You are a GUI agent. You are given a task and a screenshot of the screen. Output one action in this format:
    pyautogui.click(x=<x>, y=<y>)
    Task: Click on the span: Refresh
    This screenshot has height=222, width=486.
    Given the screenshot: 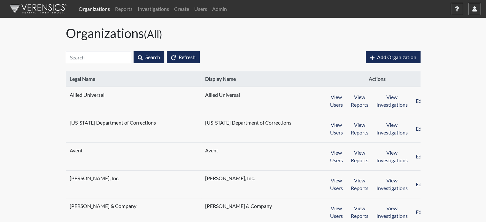 What is the action you would take?
    pyautogui.click(x=187, y=57)
    